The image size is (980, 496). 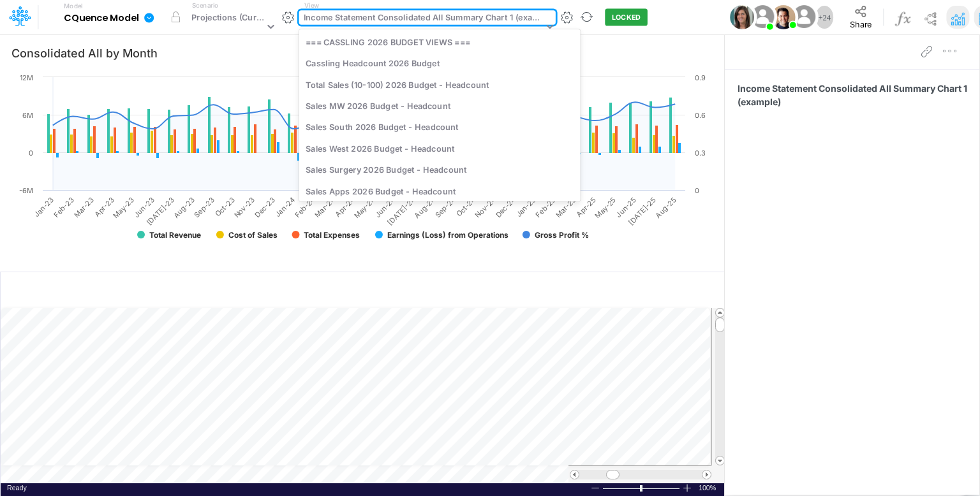 I want to click on text: 0.9, so click(x=700, y=78).